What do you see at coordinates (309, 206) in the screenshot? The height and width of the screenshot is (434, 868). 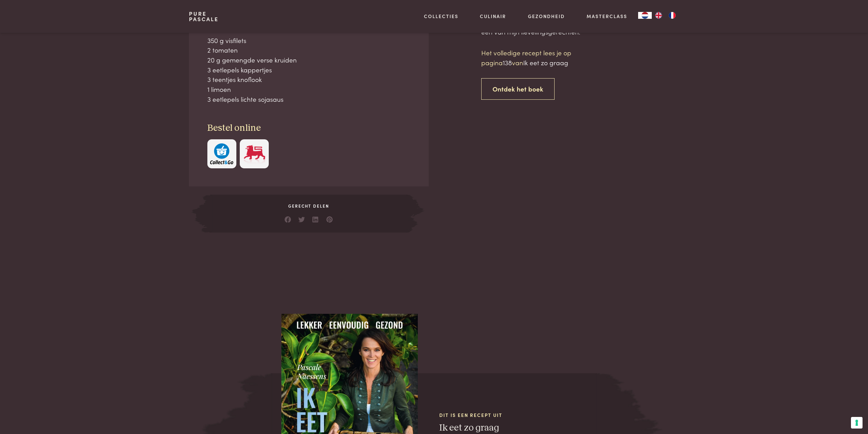 I see `span: Gerecht delen` at bounding box center [309, 206].